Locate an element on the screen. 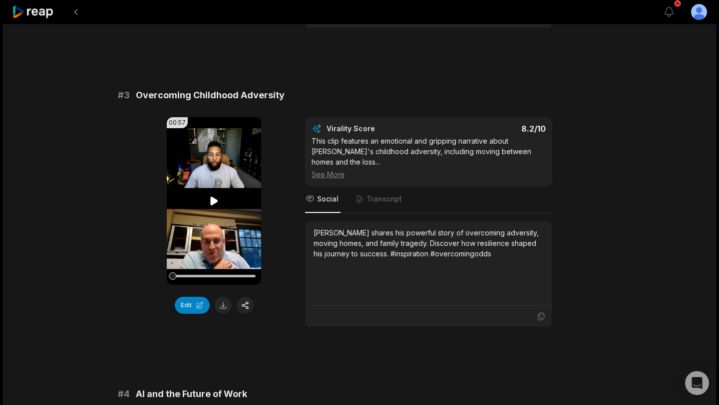 Image resolution: width=719 pixels, height=405 pixels. span: # 4 is located at coordinates (124, 394).